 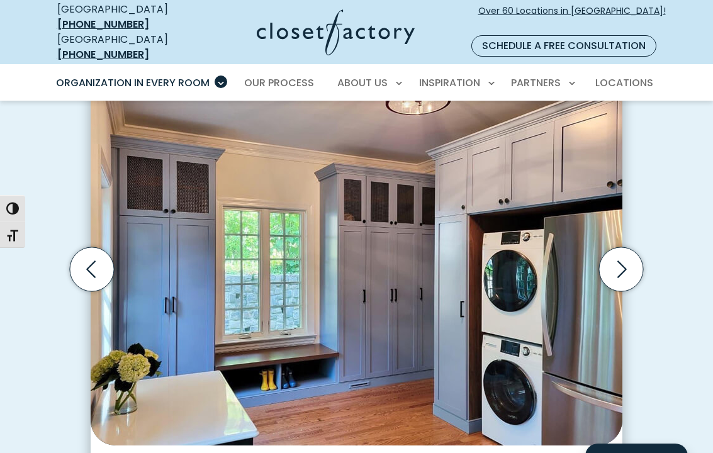 What do you see at coordinates (356, 252) in the screenshot?
I see `img: Stylish gray mudroom with tall cabinets, built-in bench seating` at bounding box center [356, 252].